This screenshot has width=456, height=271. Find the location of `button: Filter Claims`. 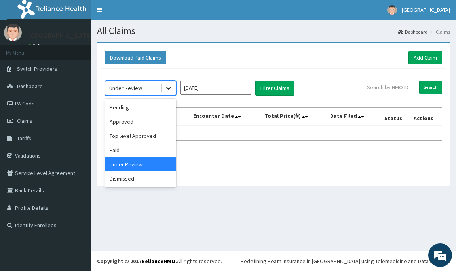

button: Filter Claims is located at coordinates (275, 88).